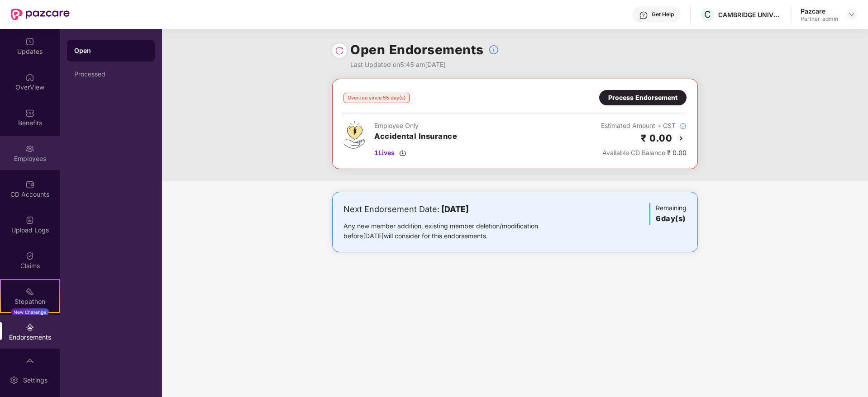 The height and width of the screenshot is (397, 868). What do you see at coordinates (30, 363) in the screenshot?
I see `img: svg+xml;base64,PHN2ZyBpZD0iTXlfT3JkZXJzIiBkYXRhLW5hbWU9Ik15IE9yZGVycyIgeG1sbnM9Imh0dHA6Ly93d3cudz...` at bounding box center [30, 363].